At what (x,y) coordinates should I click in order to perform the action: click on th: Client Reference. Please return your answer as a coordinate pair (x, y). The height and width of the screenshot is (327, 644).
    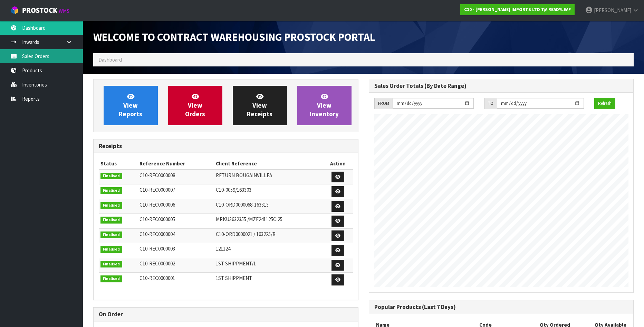
    Looking at the image, I should click on (268, 164).